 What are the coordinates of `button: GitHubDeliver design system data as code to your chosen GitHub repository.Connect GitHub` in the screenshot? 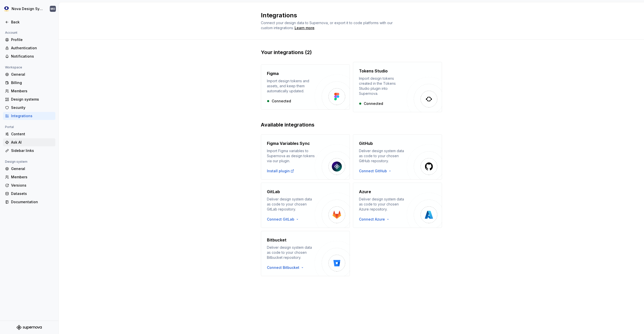 It's located at (397, 157).